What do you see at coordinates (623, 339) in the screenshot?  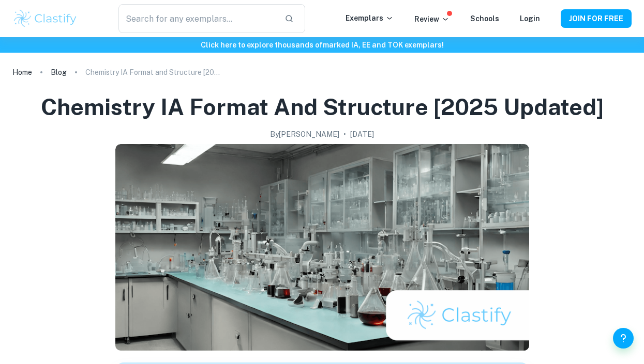 I see `button: Help and Feedback` at bounding box center [623, 339].